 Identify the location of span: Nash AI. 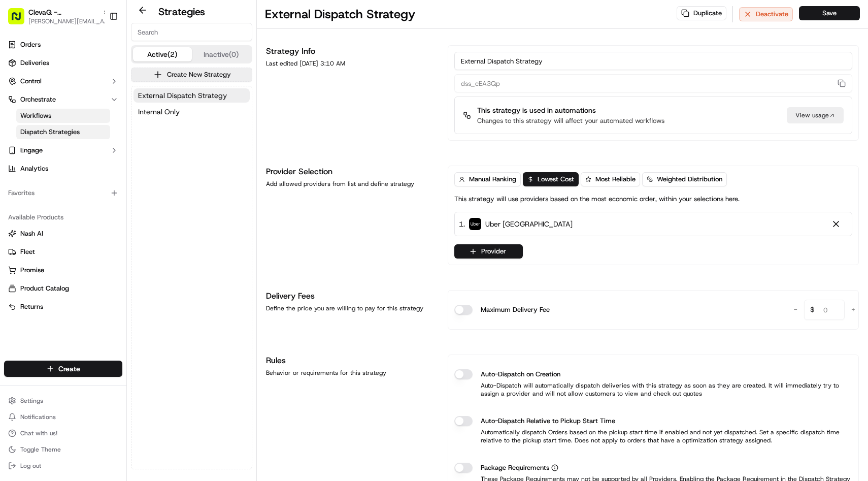
(32, 234).